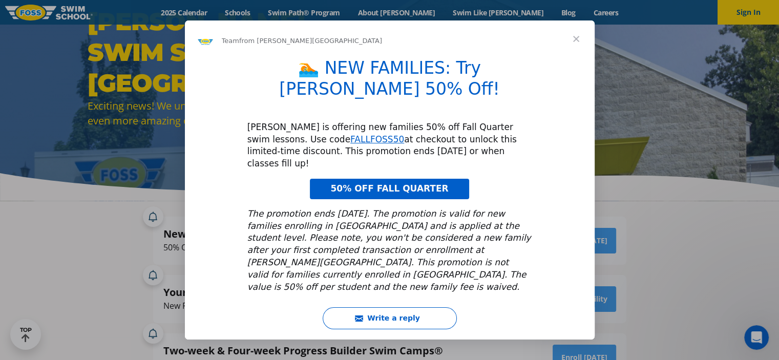  What do you see at coordinates (377, 139) in the screenshot?
I see `a: FALLFOSS50` at bounding box center [377, 139].